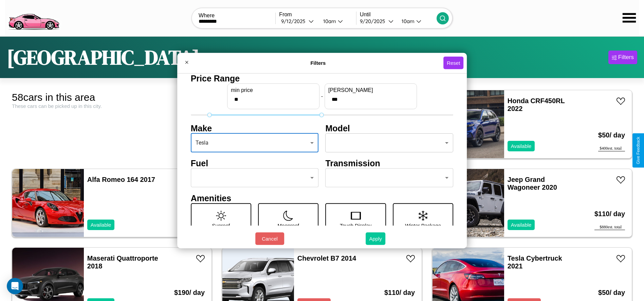  What do you see at coordinates (375, 238) in the screenshot?
I see `button: Apply` at bounding box center [375, 238].